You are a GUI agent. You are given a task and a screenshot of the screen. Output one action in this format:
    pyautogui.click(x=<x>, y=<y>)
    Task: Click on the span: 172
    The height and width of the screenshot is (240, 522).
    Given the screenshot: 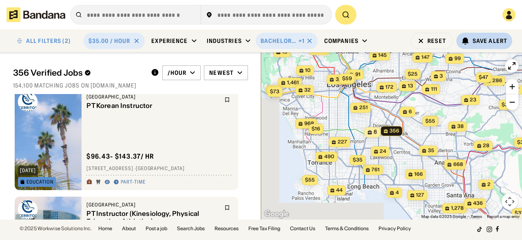 What is the action you would take?
    pyautogui.click(x=390, y=87)
    